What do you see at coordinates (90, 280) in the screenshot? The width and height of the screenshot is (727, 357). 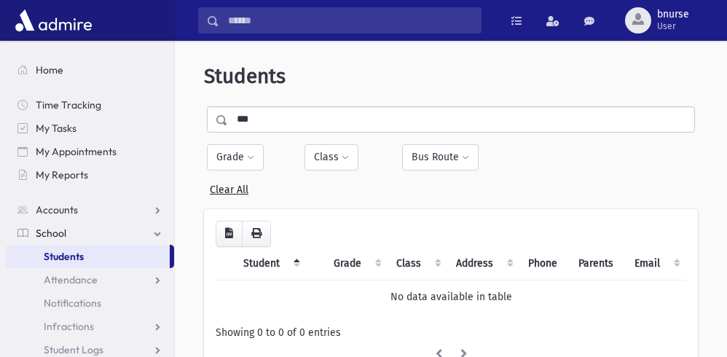 I see `a: Attendance` at bounding box center [90, 280].